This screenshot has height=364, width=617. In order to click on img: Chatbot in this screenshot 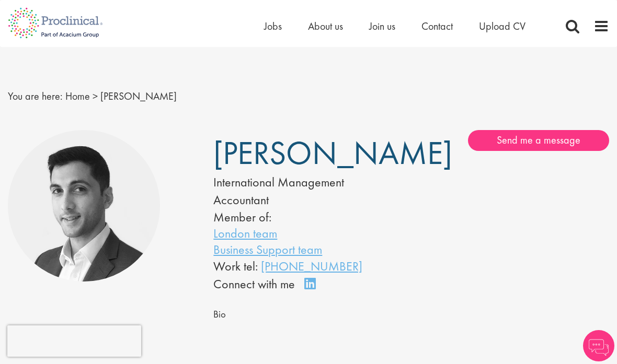, I will do `click(598, 346)`.